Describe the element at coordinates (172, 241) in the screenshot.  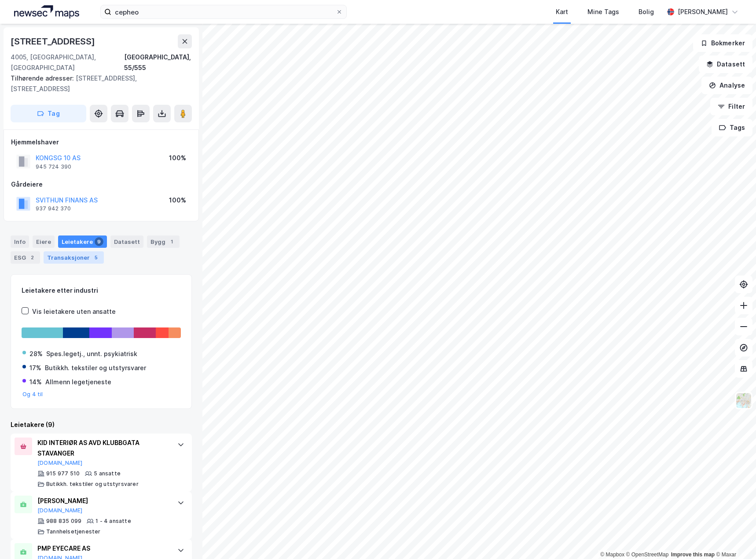
I see `div: 1` at that location.